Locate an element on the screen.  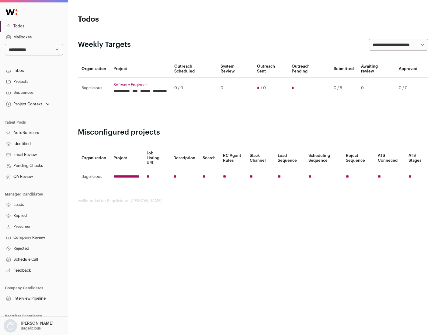
img: Wellfound is located at coordinates (12, 12).